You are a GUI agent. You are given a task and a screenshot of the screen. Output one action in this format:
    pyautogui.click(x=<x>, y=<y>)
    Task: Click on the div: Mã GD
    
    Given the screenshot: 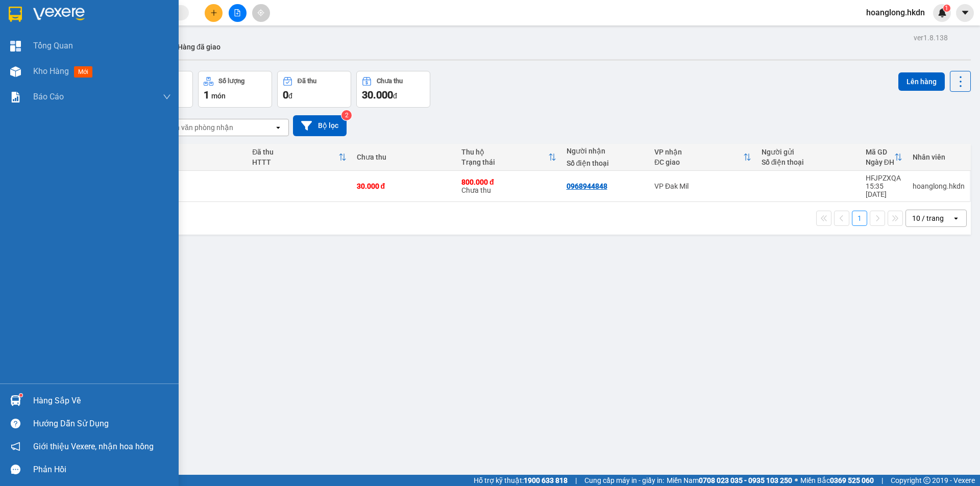 What is the action you would take?
    pyautogui.click(x=880, y=152)
    